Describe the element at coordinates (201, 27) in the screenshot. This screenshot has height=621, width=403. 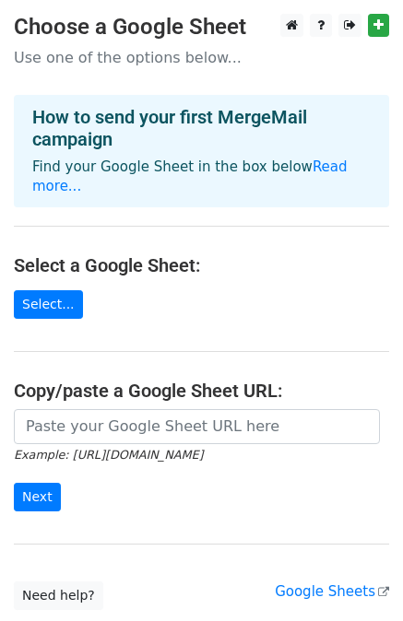
I see `h3: Choose a Google Sheet` at that location.